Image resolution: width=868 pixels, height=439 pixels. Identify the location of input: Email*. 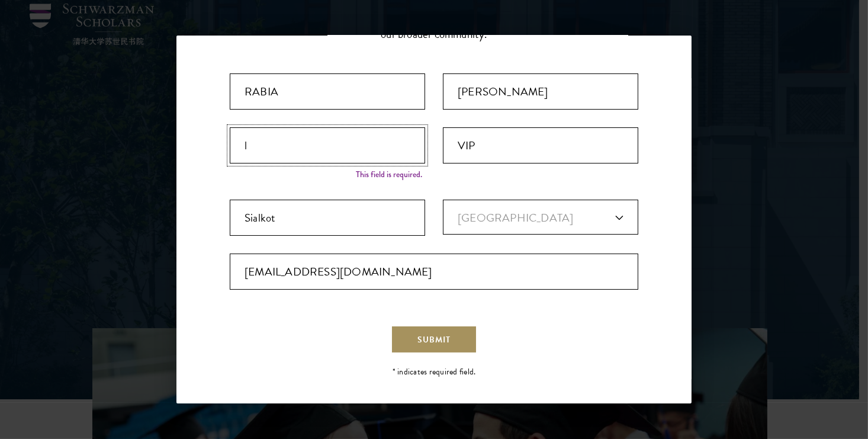
(434, 272).